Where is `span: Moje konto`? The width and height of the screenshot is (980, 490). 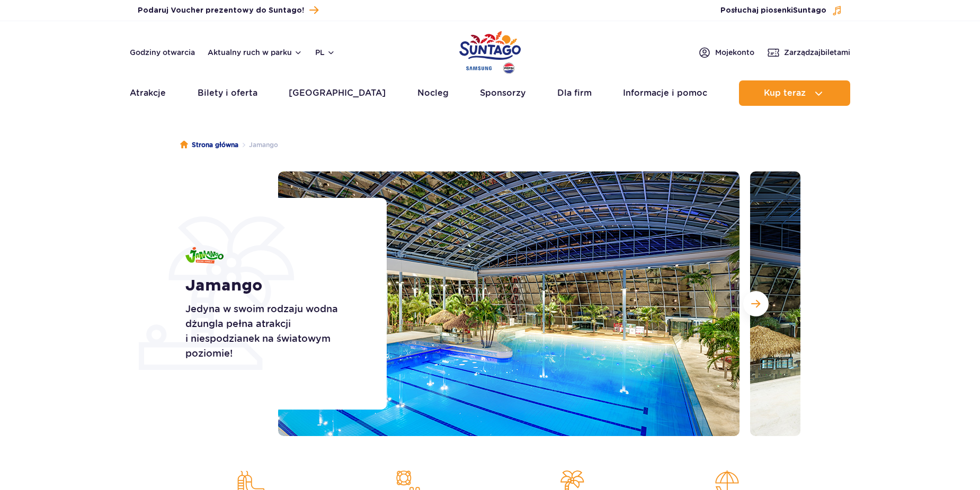
span: Moje konto is located at coordinates (735, 52).